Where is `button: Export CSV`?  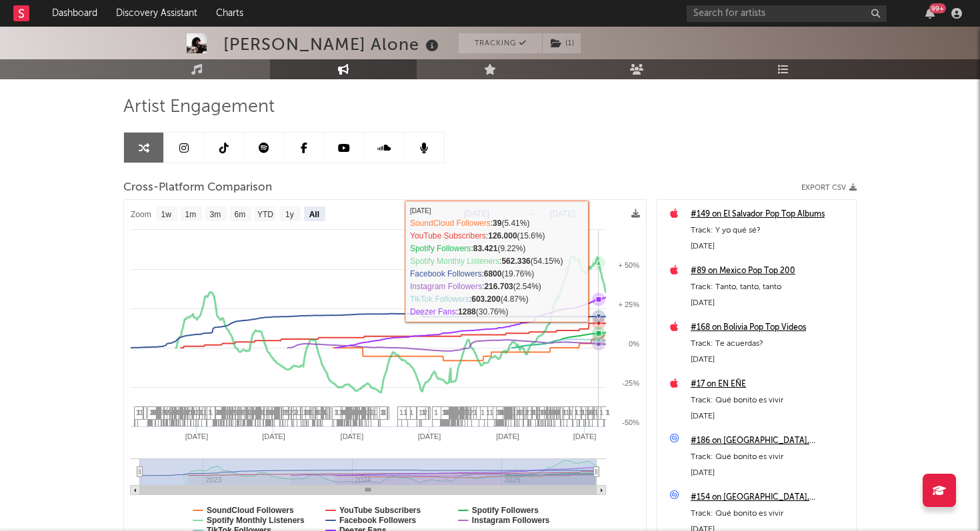 button: Export CSV is located at coordinates (829, 188).